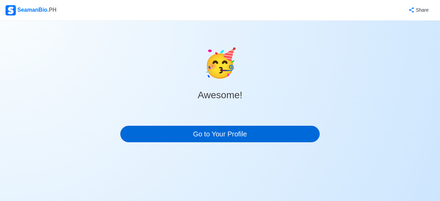  What do you see at coordinates (52, 10) in the screenshot?
I see `span: .PH` at bounding box center [52, 10].